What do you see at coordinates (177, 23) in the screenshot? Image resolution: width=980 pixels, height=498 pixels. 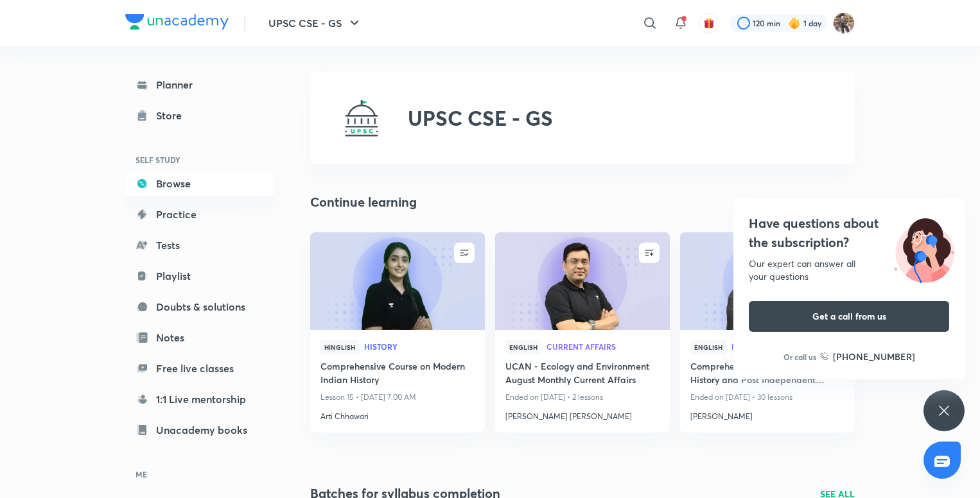 I see `a: Company Logo` at bounding box center [177, 23].